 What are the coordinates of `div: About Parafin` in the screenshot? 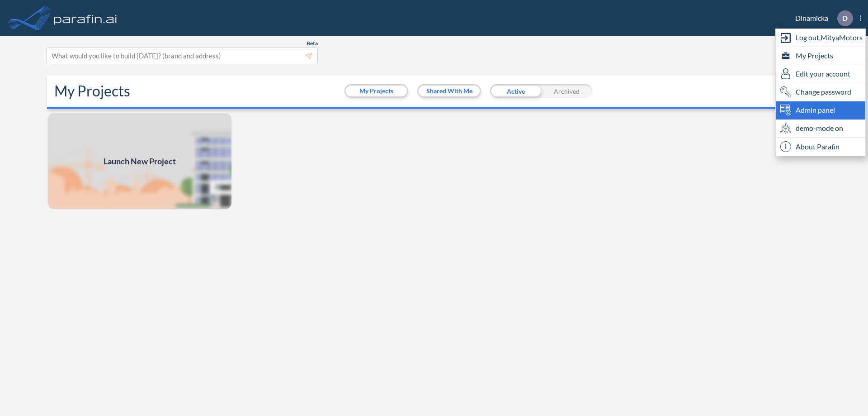 It's located at (820, 147).